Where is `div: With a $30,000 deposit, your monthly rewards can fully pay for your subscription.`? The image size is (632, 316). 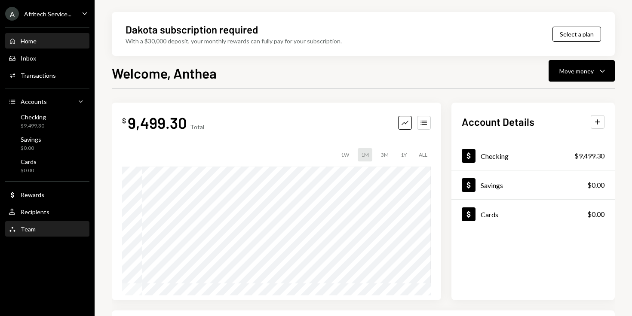
div: With a $30,000 deposit, your monthly rewards can fully pay for your subscription. is located at coordinates (233, 41).